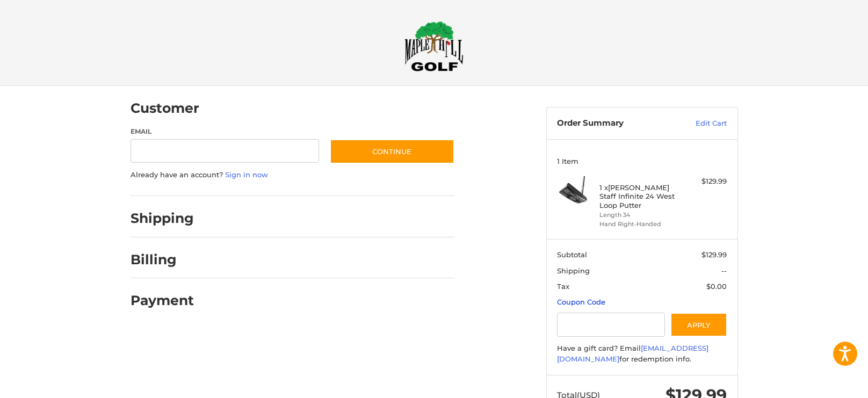 The width and height of the screenshot is (868, 398). What do you see at coordinates (640, 224) in the screenshot?
I see `li: Hand Right-Handed` at bounding box center [640, 224].